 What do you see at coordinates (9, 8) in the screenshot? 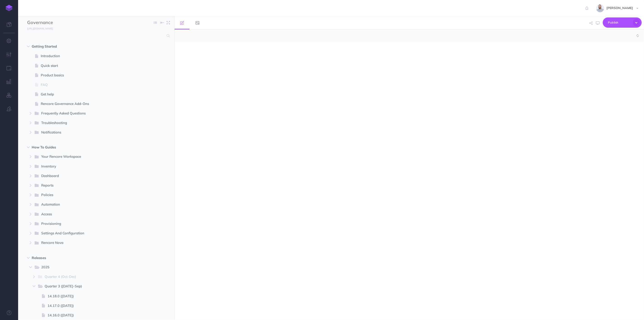
I see `img: logo-mark.svg` at bounding box center [9, 8].